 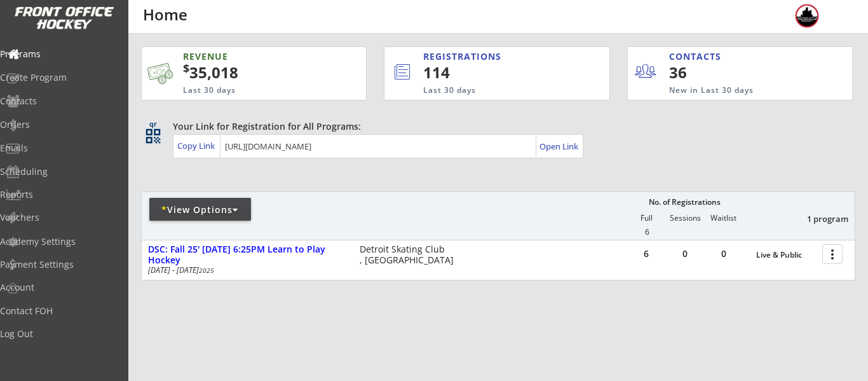 I want to click on div: No. of Registrations, so click(x=684, y=202).